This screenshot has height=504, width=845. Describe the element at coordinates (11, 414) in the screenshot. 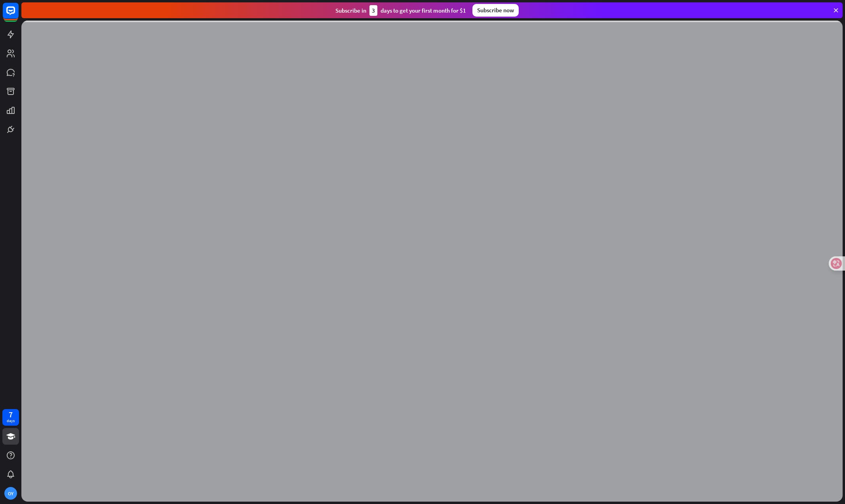

I see `div: 7` at that location.